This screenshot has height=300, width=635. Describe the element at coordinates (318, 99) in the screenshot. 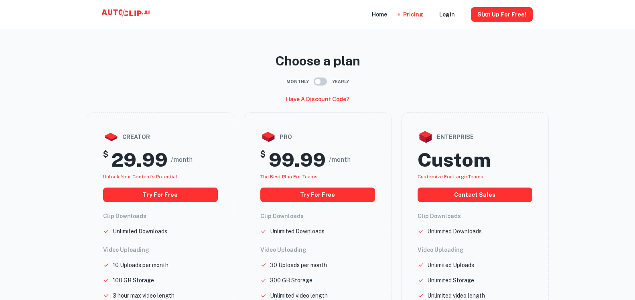

I see `button: Have a discount code?` at that location.